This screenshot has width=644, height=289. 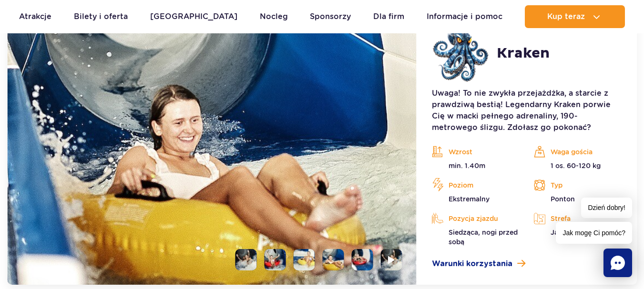 I want to click on p: Poziom, so click(x=476, y=185).